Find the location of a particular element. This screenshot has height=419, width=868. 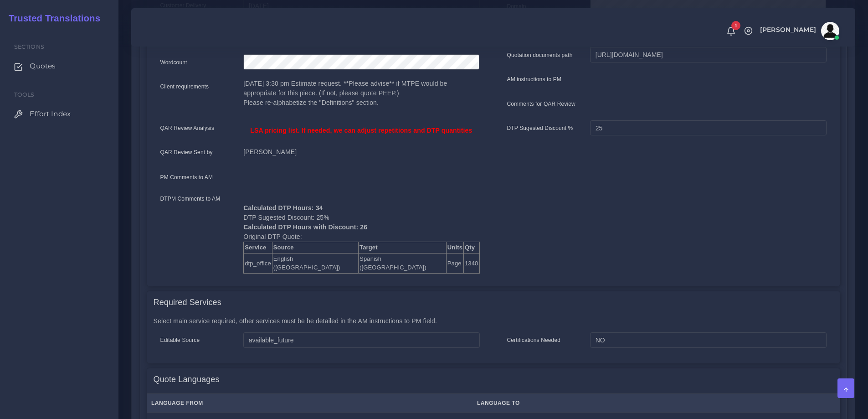

a: 1 is located at coordinates (731, 31).